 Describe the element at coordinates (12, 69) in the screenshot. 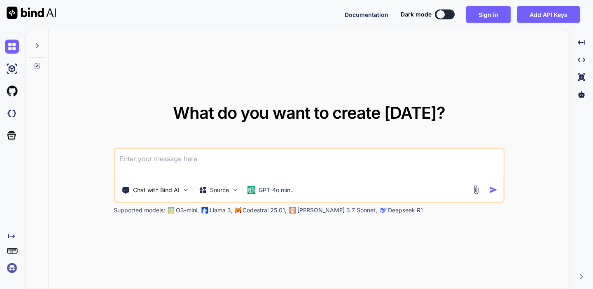

I see `img: ai-studio` at that location.